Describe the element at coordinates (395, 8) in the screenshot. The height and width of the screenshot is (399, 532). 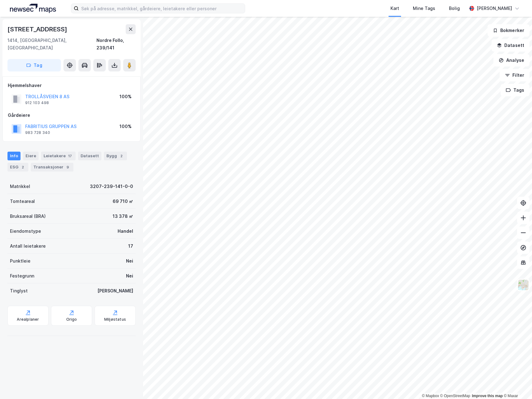
I see `div: Kart` at that location.